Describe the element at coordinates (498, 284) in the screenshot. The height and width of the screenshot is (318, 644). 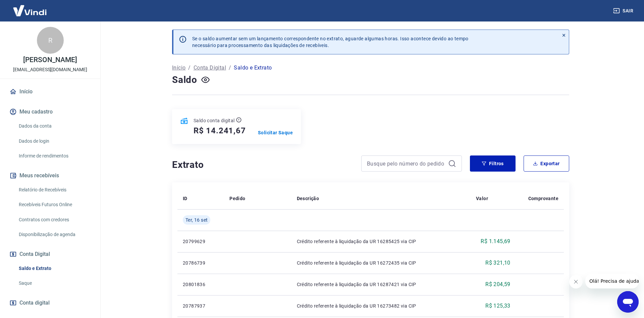
I see `p: R$ 204,59` at that location.